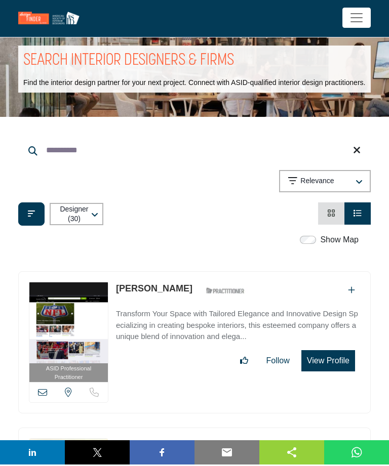  Describe the element at coordinates (238, 324) in the screenshot. I see `a: Transform Your Space with Tailored Elegance and Innovative Design Specializing in creating bespok...` at that location.